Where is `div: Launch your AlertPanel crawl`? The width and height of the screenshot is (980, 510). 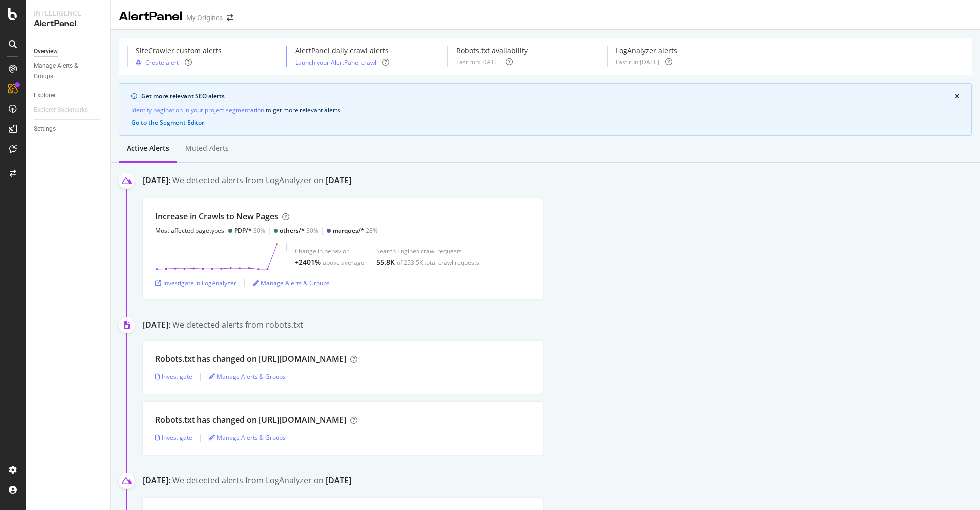
div: Launch your AlertPanel crawl is located at coordinates (336, 62).